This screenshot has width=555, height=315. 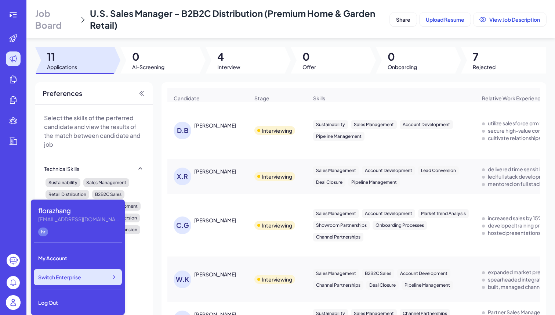 What do you see at coordinates (55, 19) in the screenshot?
I see `span: Job Board` at bounding box center [55, 19].